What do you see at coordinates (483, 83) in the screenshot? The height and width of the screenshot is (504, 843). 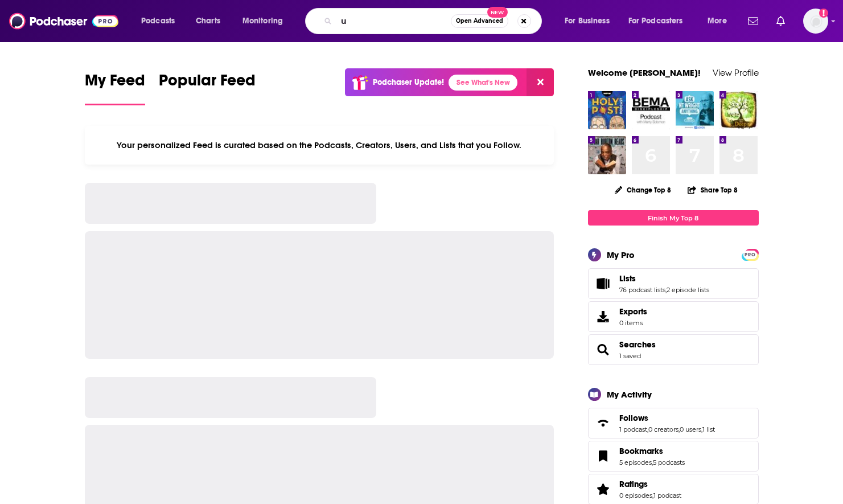 I see `a: See What's New` at bounding box center [483, 83].